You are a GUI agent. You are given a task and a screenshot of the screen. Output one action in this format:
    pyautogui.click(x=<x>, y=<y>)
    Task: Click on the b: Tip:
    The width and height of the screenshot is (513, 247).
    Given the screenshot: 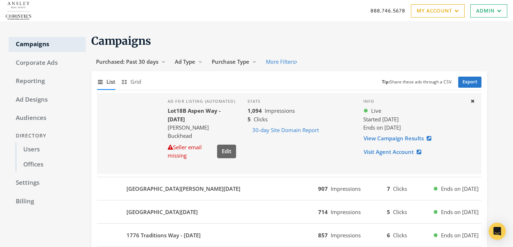 What is the action you would take?
    pyautogui.click(x=386, y=82)
    